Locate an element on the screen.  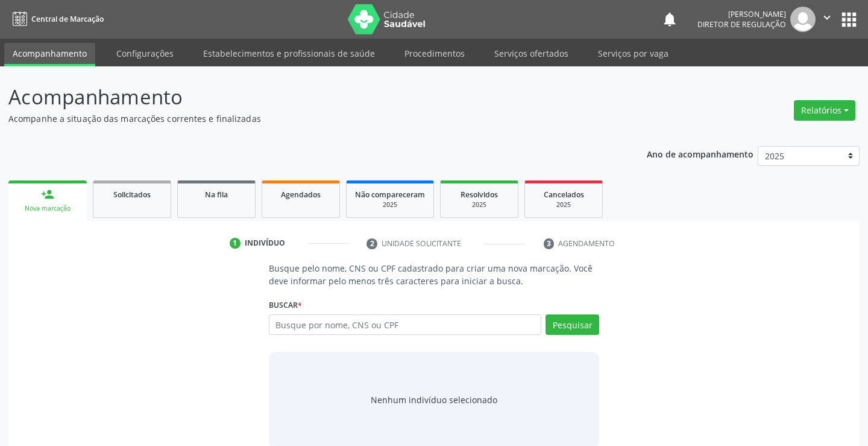
a: Serviços por vaga is located at coordinates (633, 53).